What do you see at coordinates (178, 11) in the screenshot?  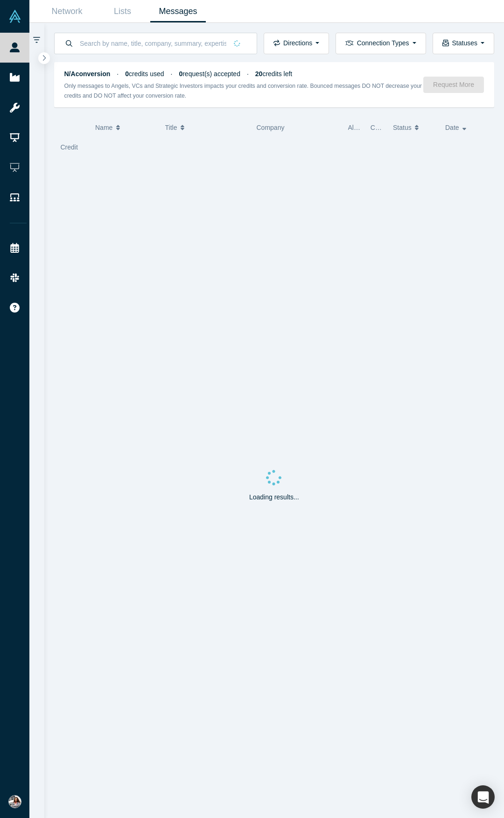 I see `a: Messages` at bounding box center [178, 11].